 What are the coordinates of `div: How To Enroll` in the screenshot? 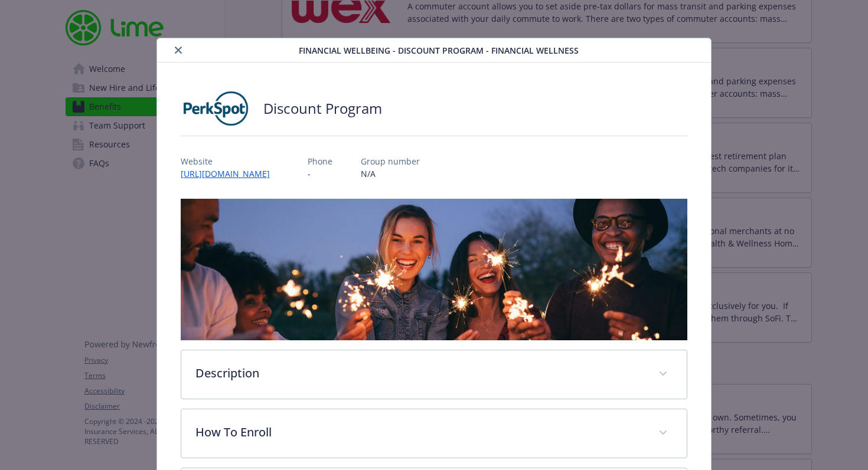 It's located at (434, 434).